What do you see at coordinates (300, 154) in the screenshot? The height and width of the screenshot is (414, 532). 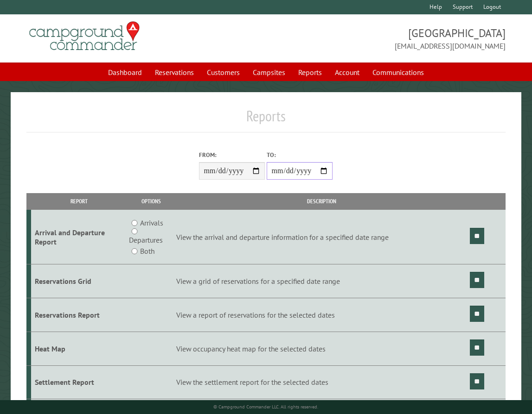 I see `label: To:` at bounding box center [300, 154].